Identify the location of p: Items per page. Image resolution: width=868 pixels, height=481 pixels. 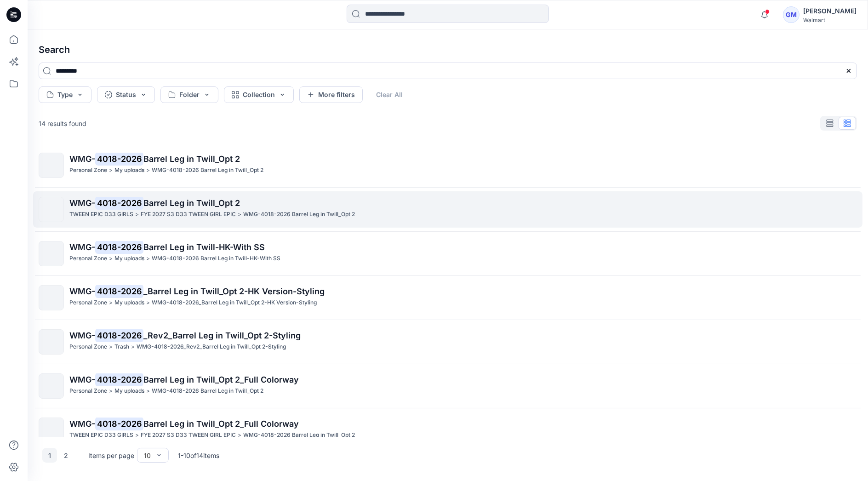
(111, 456).